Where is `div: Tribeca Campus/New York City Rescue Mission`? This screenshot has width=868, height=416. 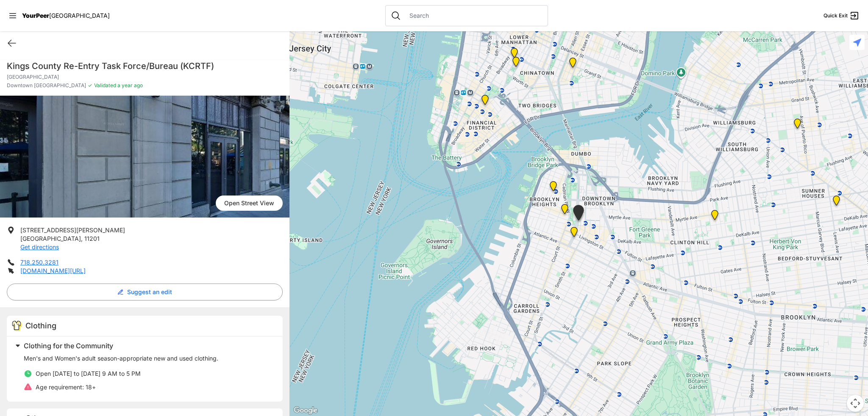
div: Tribeca Campus/New York City Rescue Mission is located at coordinates (514, 55).